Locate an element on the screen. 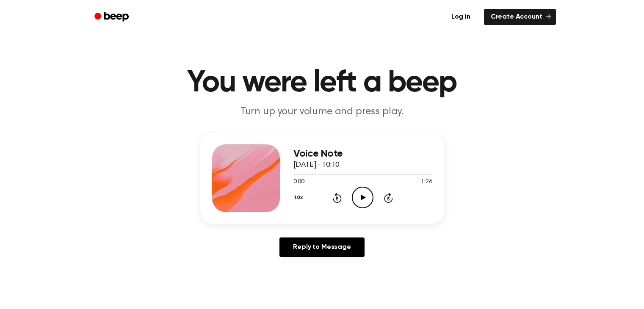  a: Log in is located at coordinates (461, 17).